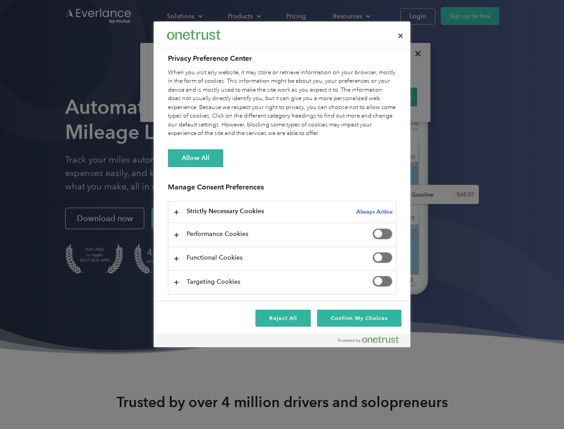  Describe the element at coordinates (282, 103) in the screenshot. I see `div: When you visit any website, it may store or retrieve information on your browser, mostly in the f...` at that location.